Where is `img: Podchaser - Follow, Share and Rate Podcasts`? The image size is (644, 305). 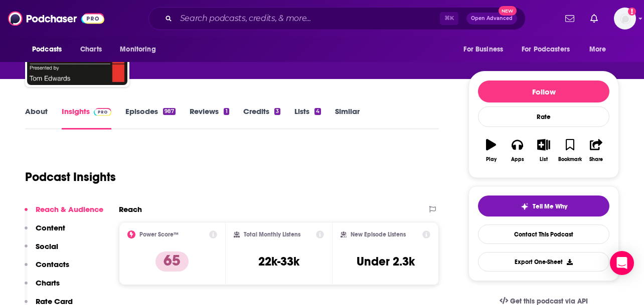
img: Podchaser - Follow, Share and Rate Podcasts is located at coordinates (56, 19).